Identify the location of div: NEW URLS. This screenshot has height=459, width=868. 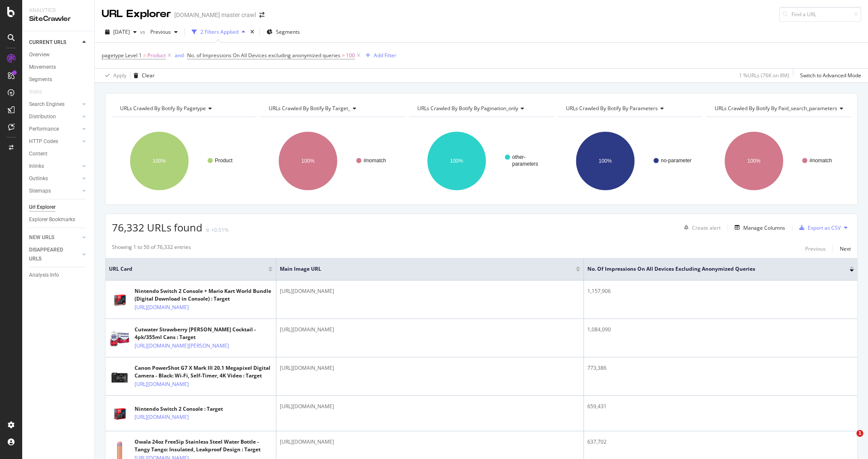
(41, 238).